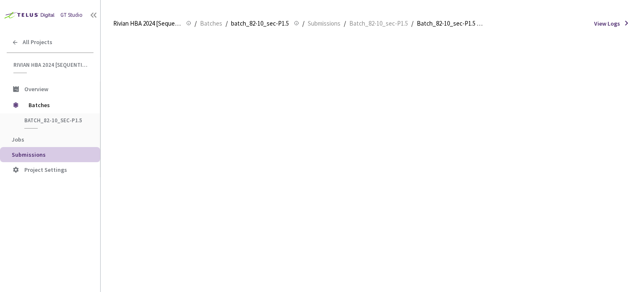 Image resolution: width=644 pixels, height=292 pixels. Describe the element at coordinates (211, 23) in the screenshot. I see `a: Batches` at that location.